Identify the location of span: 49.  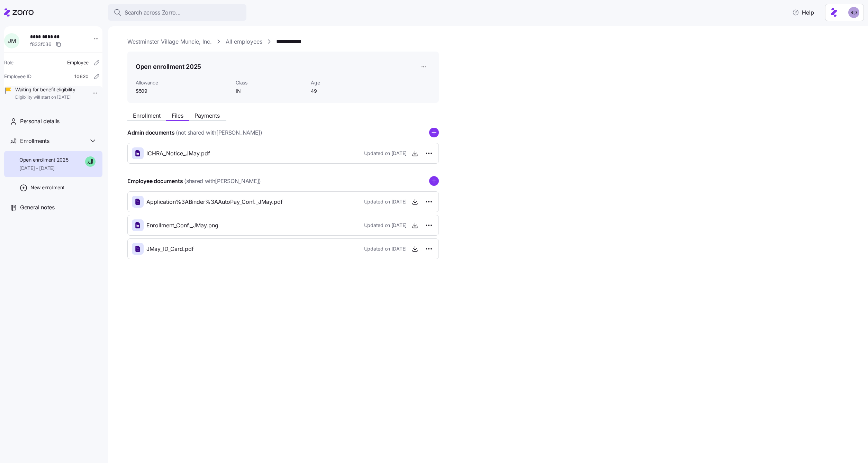
(345, 91).